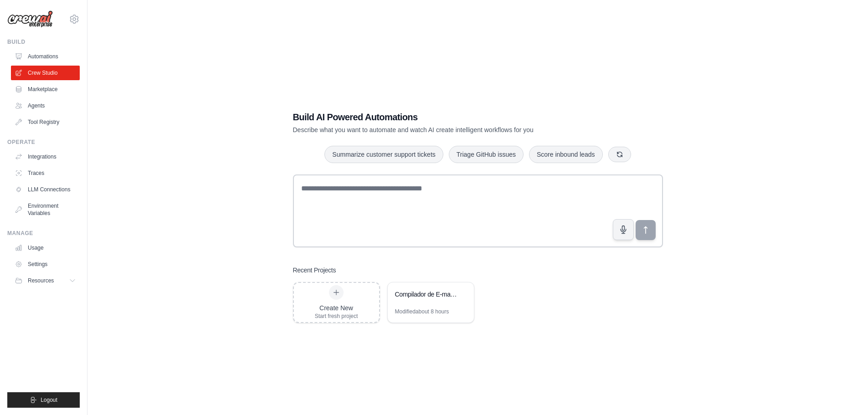 The image size is (868, 415). I want to click on div: Build, so click(43, 42).